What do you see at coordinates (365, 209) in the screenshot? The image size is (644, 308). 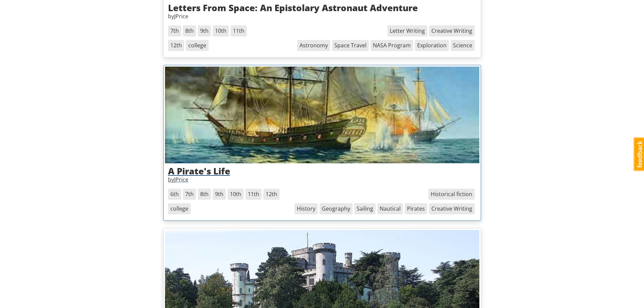 I see `span: Sailing` at bounding box center [365, 209].